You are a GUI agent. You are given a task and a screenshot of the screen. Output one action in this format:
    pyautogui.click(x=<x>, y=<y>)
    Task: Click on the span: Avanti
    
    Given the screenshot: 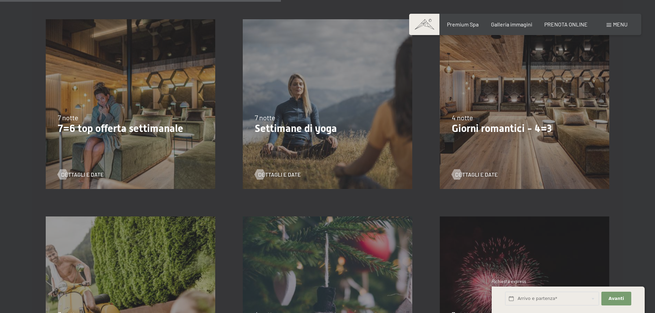 What is the action you would take?
    pyautogui.click(x=616, y=299)
    